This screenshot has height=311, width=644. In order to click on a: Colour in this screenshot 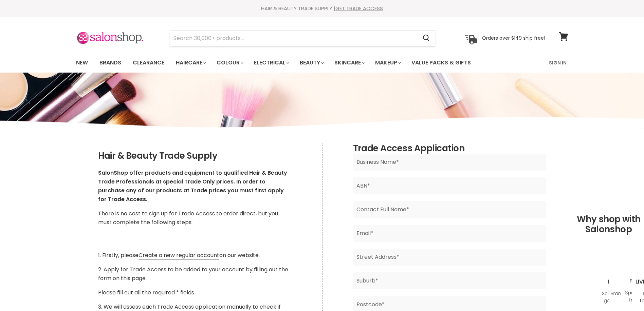, I will do `click(230, 62)`.